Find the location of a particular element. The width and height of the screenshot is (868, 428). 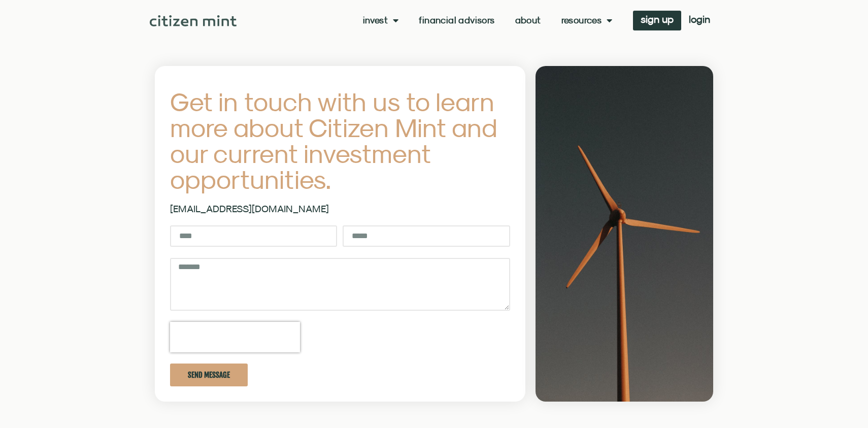

button: Send Message is located at coordinates (209, 375).